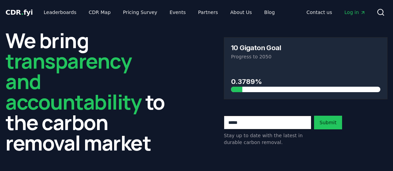 This screenshot has width=393, height=171. I want to click on a: About Us, so click(241, 12).